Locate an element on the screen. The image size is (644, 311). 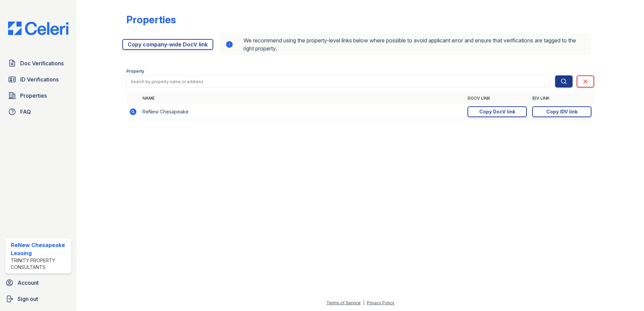
div: We recommend using the property-level links below where possible to avoid applicant error and ens... is located at coordinates (405, 45).